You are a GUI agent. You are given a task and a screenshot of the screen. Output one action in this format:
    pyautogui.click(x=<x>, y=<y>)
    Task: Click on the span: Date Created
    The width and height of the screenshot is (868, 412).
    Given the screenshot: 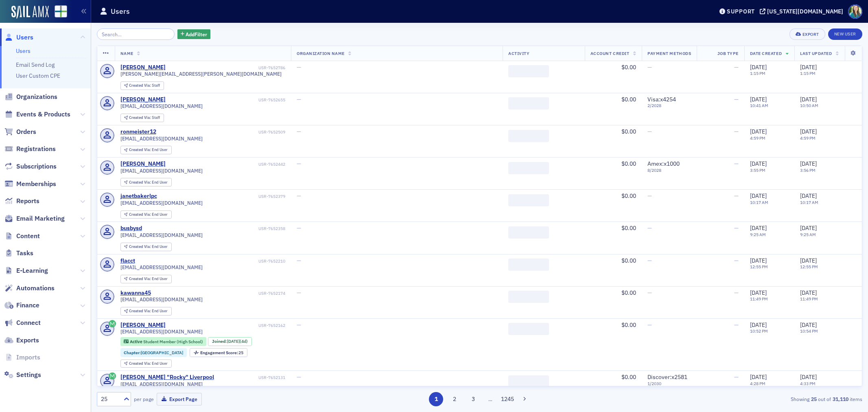 What is the action you would take?
    pyautogui.click(x=765, y=53)
    